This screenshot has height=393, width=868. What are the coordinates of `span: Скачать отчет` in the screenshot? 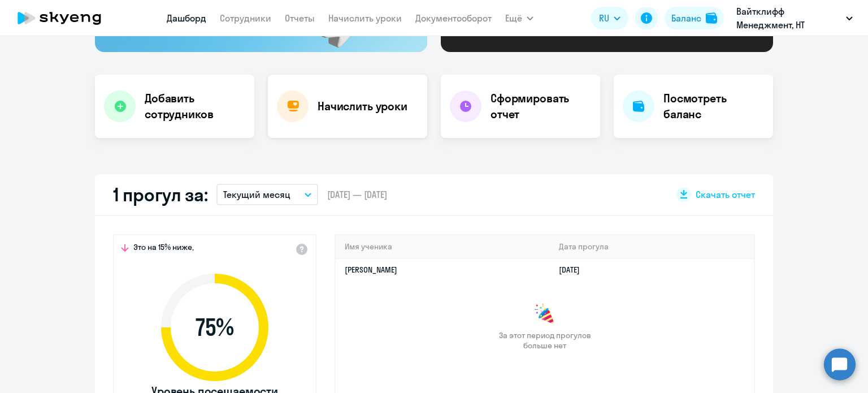 It's located at (725, 195).